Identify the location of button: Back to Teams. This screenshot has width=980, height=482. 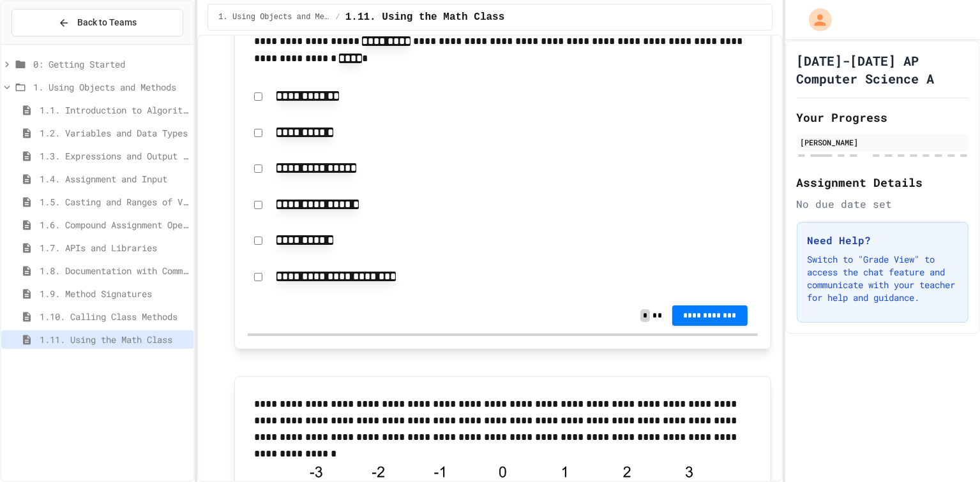
(97, 22).